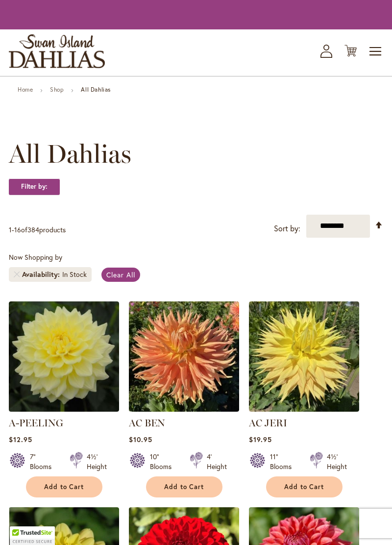 The width and height of the screenshot is (392, 545). Describe the element at coordinates (20, 439) in the screenshot. I see `span: $12.95` at that location.